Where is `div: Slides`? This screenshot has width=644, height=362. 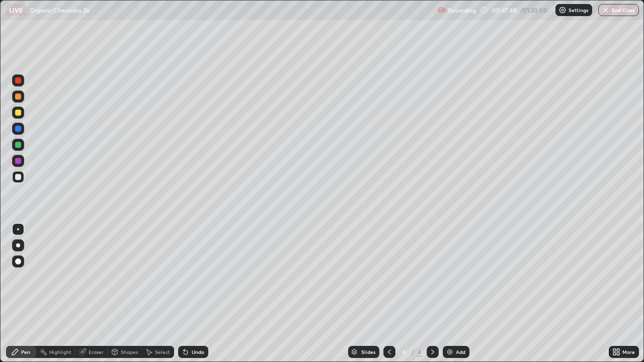 div: Slides is located at coordinates (368, 352).